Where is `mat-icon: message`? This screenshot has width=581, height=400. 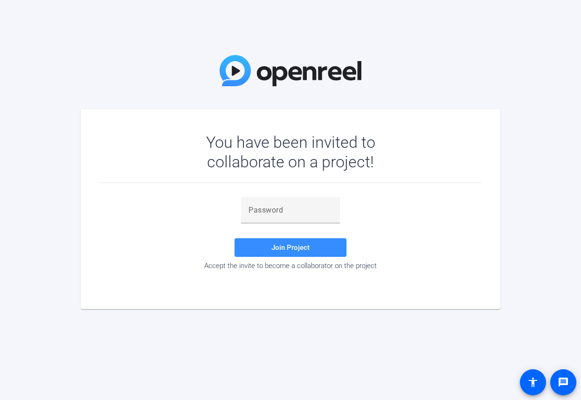 mat-icon: message is located at coordinates (564, 383).